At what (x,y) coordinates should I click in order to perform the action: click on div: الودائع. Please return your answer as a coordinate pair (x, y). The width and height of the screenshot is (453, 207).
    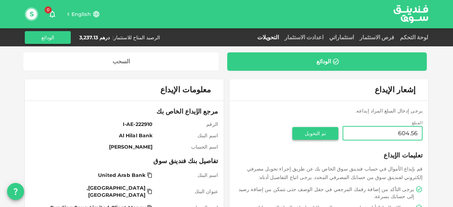
    Looking at the image, I should click on (323, 62).